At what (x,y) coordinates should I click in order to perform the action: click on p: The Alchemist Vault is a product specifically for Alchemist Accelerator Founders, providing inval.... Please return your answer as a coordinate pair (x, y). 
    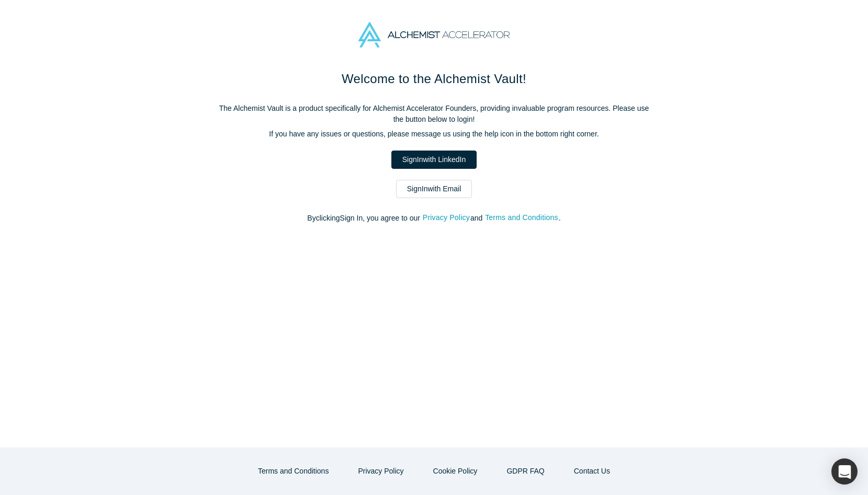
    Looking at the image, I should click on (435, 114).